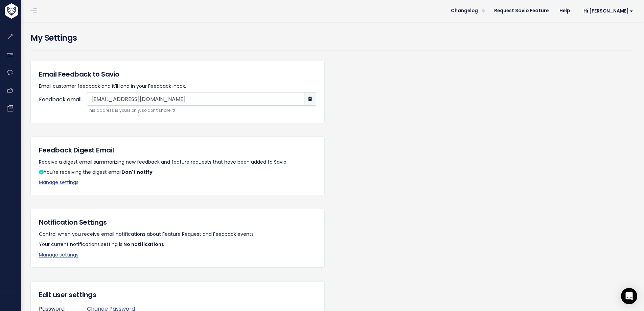  I want to click on div: Open Intercom Messenger, so click(629, 296).